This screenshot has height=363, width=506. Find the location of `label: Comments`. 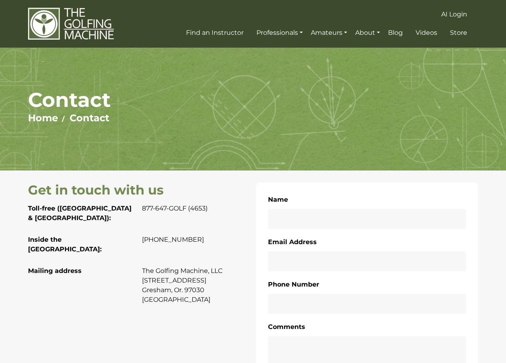

label: Comments is located at coordinates (286, 327).